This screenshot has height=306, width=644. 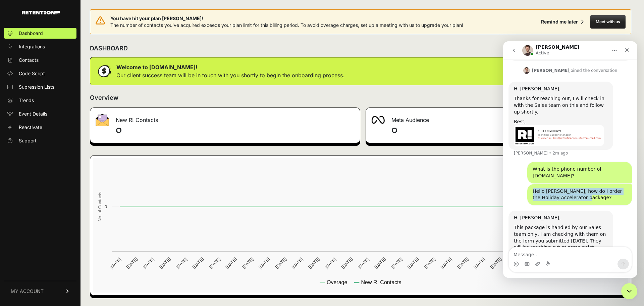 What do you see at coordinates (28, 60) in the screenshot?
I see `span: Contacts` at bounding box center [28, 60].